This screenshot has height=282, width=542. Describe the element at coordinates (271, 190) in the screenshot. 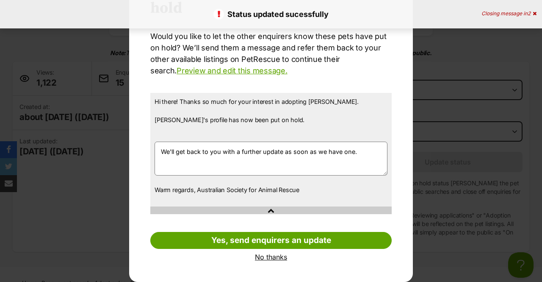

I see `p: Warm regards, Australian Society for Animal Rescue` at that location.